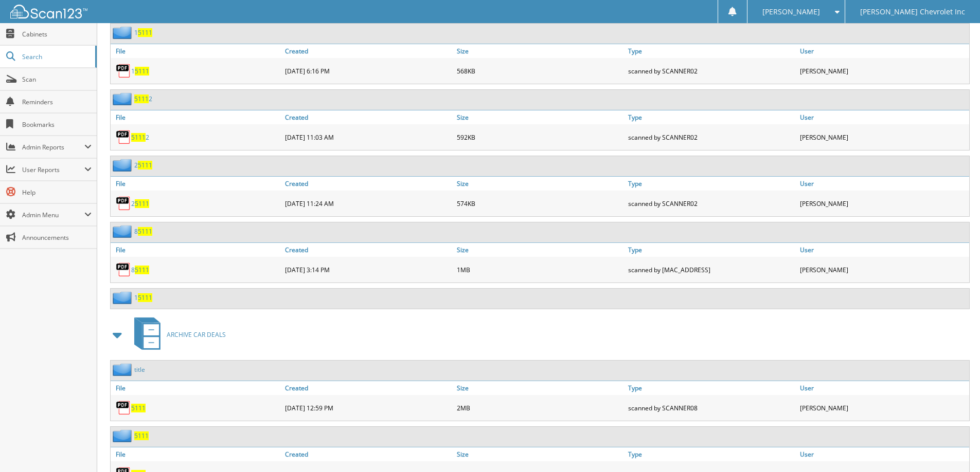  Describe the element at coordinates (540, 71) in the screenshot. I see `div: 568KB` at that location.